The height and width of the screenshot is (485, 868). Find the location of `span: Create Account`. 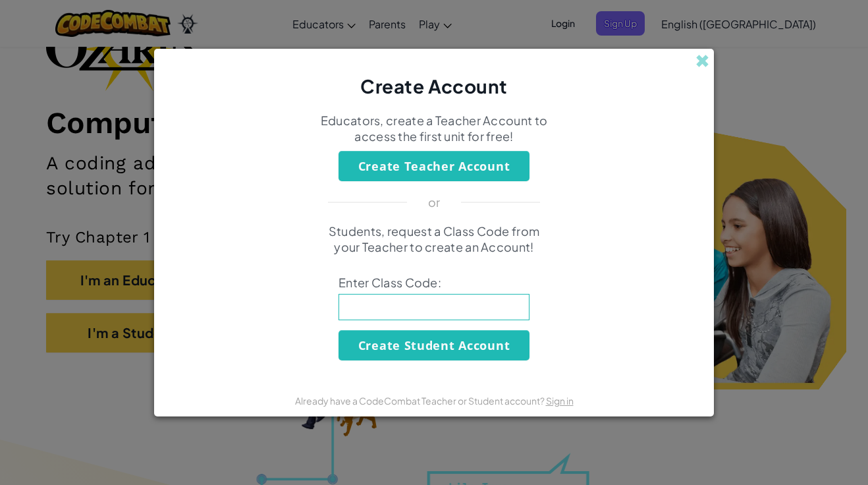

span: Create Account is located at coordinates (434, 86).